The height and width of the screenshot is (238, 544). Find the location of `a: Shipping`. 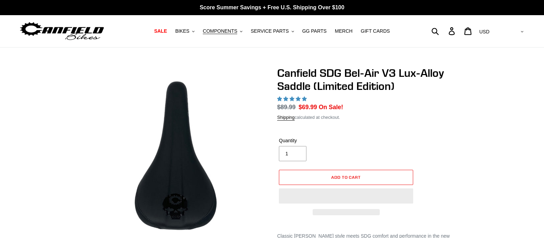

a: Shipping is located at coordinates (286, 117).